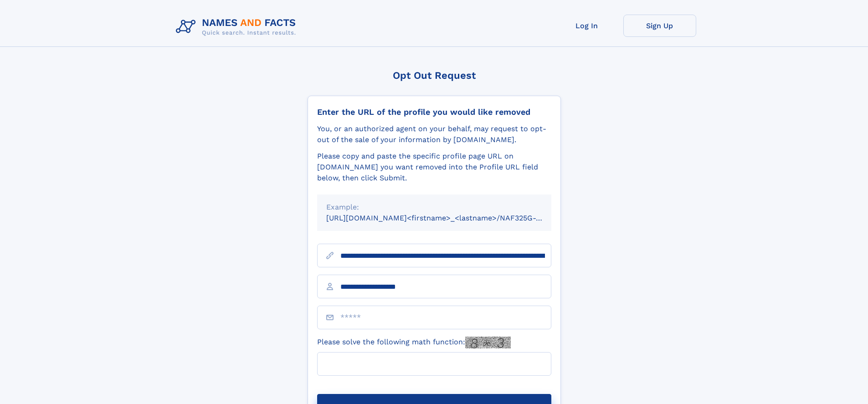  I want to click on a: Log In, so click(587, 26).